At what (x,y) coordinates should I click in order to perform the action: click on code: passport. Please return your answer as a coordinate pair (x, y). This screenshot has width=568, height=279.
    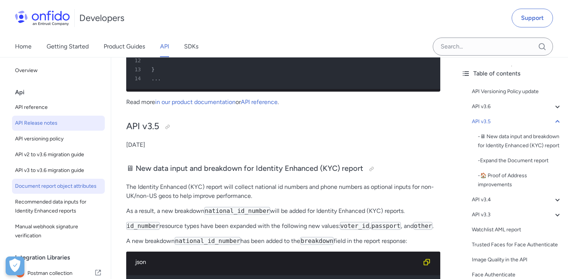
    Looking at the image, I should click on (386, 226).